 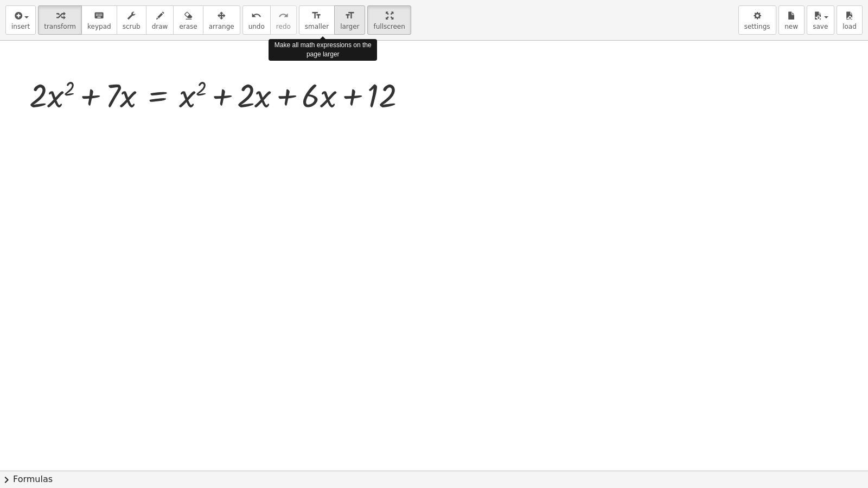 What do you see at coordinates (283, 20) in the screenshot?
I see `button: redoredo` at bounding box center [283, 20].